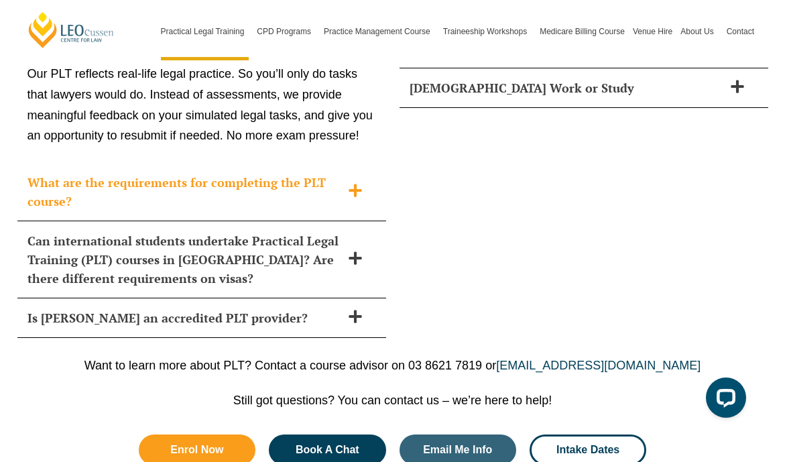  I want to click on a: About Us, so click(699, 31).